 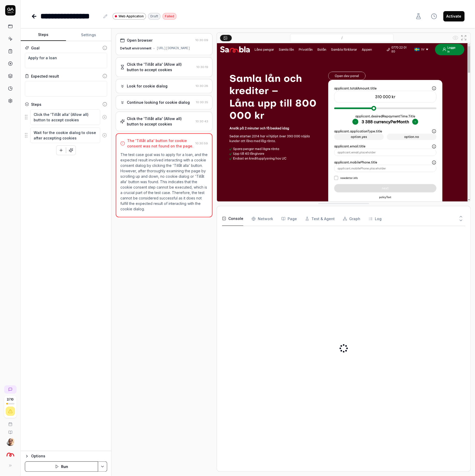 I want to click on time: 10:30:35, so click(x=202, y=103).